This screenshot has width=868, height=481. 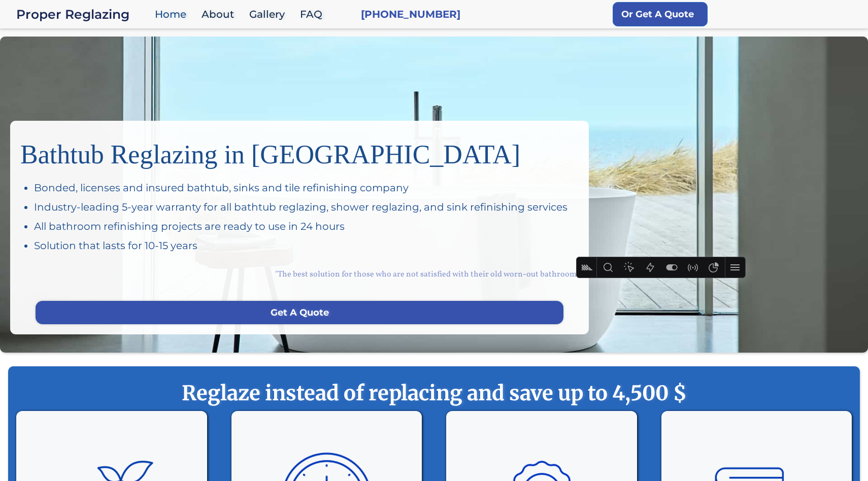 I want to click on a: Proper Reglazing, so click(x=83, y=14).